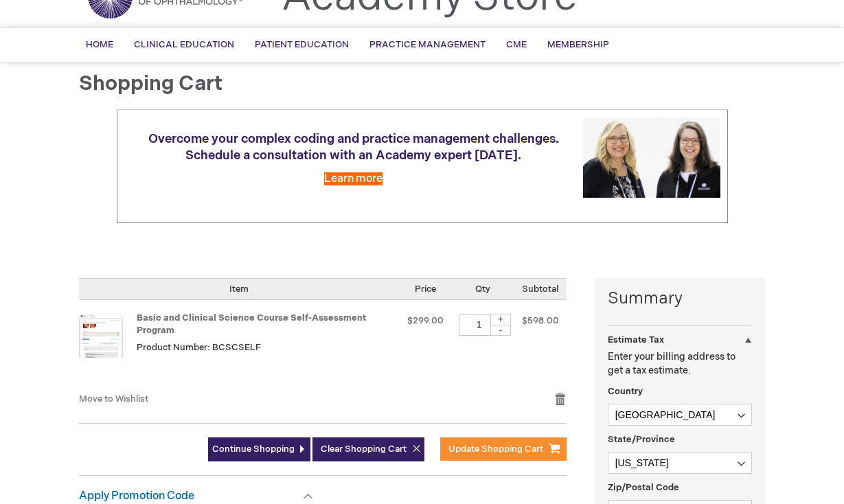 The height and width of the screenshot is (504, 844). What do you see at coordinates (368, 449) in the screenshot?
I see `button: Clear Shopping Cart` at bounding box center [368, 449].